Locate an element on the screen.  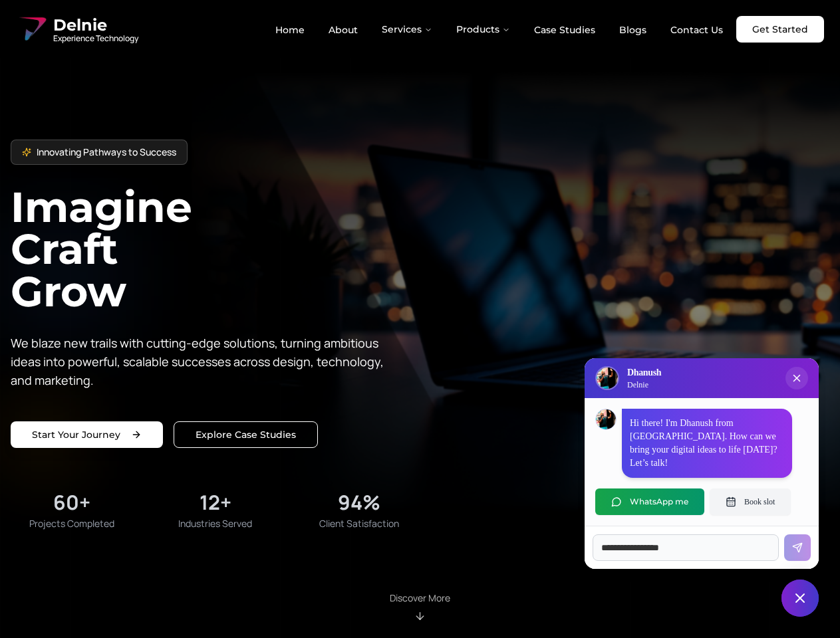
a: Blogs is located at coordinates (632, 30).